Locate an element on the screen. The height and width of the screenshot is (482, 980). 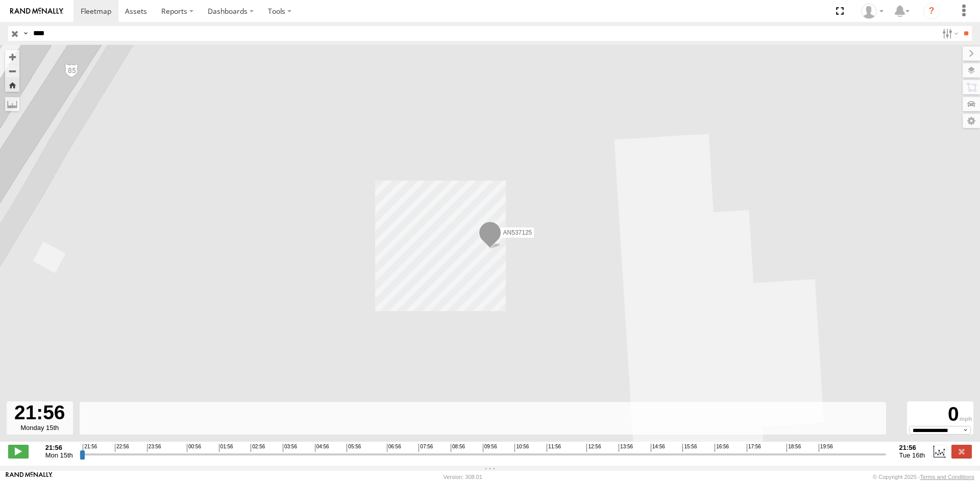
img: rand-logo.svg is located at coordinates (36, 11).